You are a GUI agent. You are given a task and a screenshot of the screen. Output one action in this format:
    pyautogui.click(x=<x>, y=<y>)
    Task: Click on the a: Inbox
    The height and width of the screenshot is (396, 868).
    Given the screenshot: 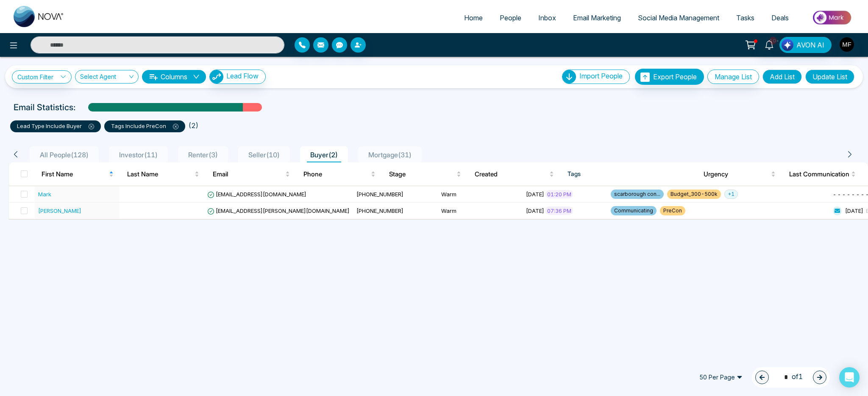 What is the action you would take?
    pyautogui.click(x=547, y=18)
    